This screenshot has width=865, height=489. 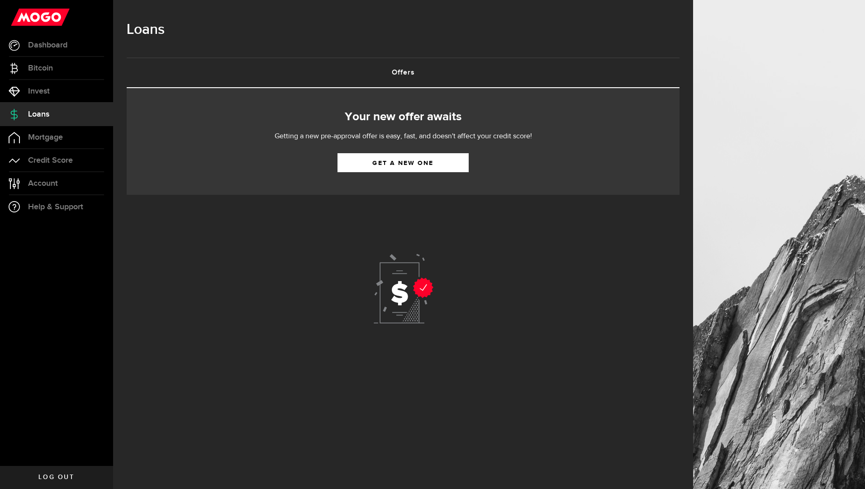 I want to click on span: Account, so click(x=43, y=184).